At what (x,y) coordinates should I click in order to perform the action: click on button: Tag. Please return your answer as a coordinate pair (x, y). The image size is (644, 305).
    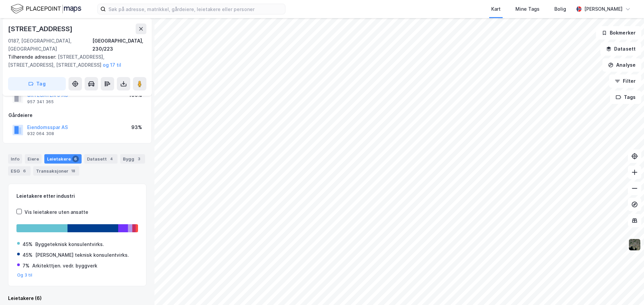
    Looking at the image, I should click on (37, 84).